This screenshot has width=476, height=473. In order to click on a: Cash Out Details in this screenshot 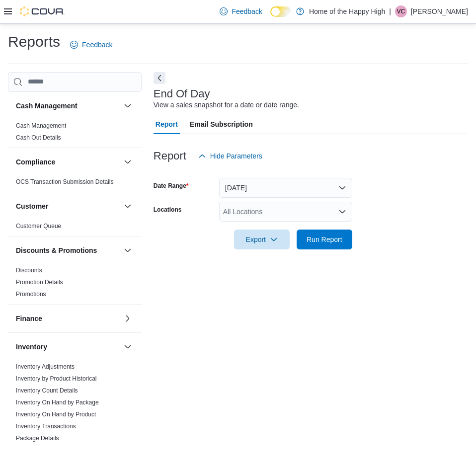, I will do `click(39, 137)`.